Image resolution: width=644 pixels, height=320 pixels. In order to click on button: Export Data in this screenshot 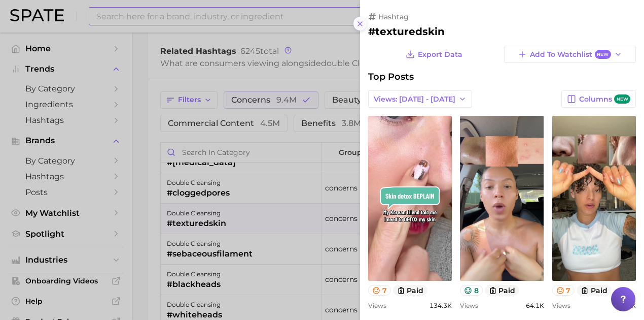, I will do `click(434, 55)`.